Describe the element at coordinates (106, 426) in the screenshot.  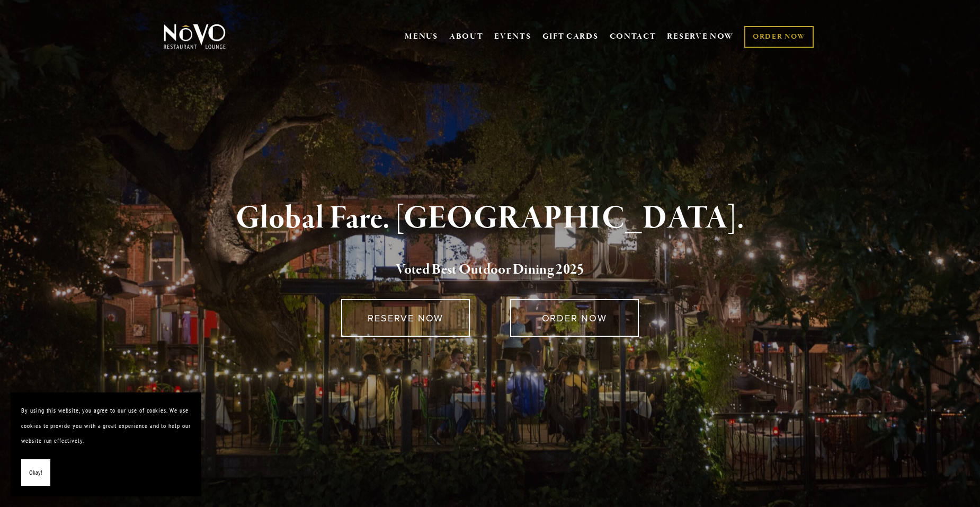
I see `p: By using this website, you agree to our use of cookies. We use cookies to provide you with a grea...` at that location.